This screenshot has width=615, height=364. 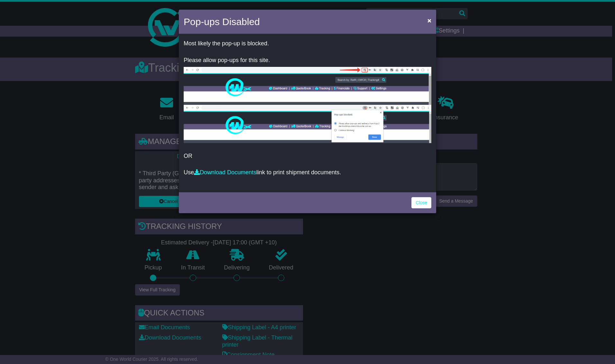 I want to click on button: Close, so click(x=430, y=20).